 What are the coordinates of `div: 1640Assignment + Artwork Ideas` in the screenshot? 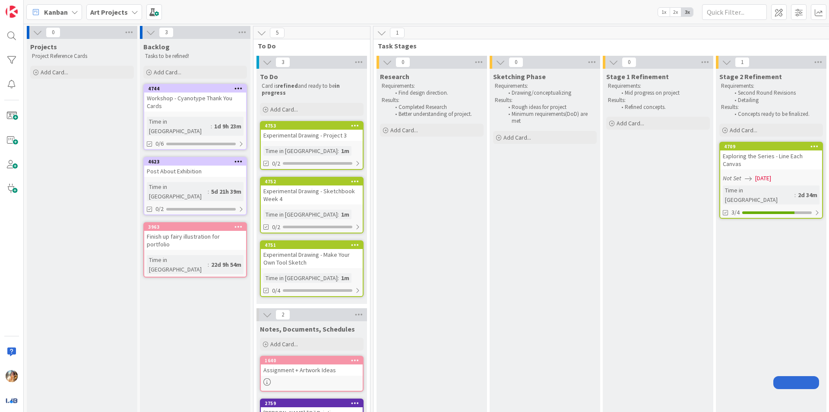 It's located at (312, 366).